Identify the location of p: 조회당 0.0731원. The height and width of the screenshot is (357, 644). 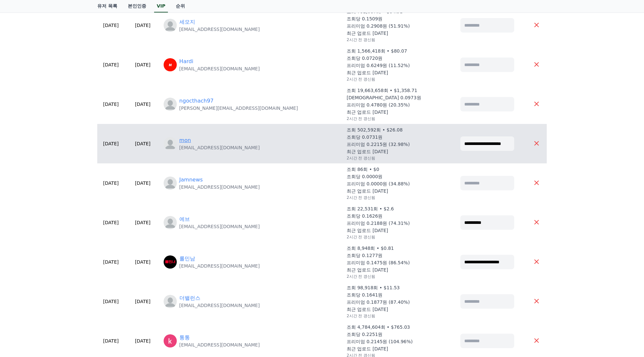
(365, 137).